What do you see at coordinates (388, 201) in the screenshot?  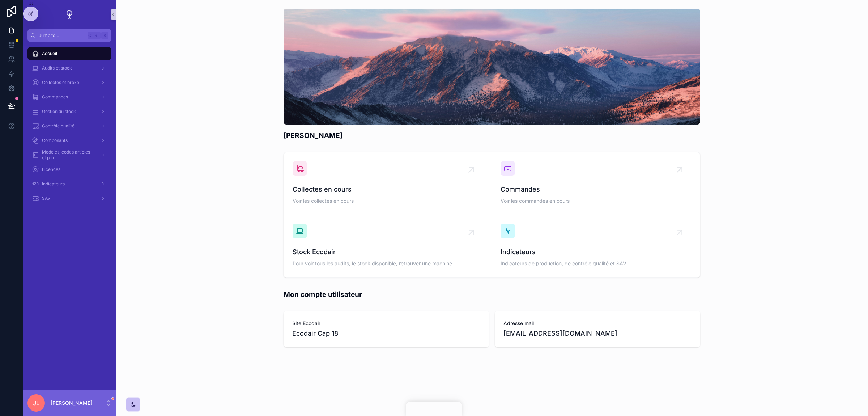 I see `span: Voir les collectes en cours` at bounding box center [388, 201].